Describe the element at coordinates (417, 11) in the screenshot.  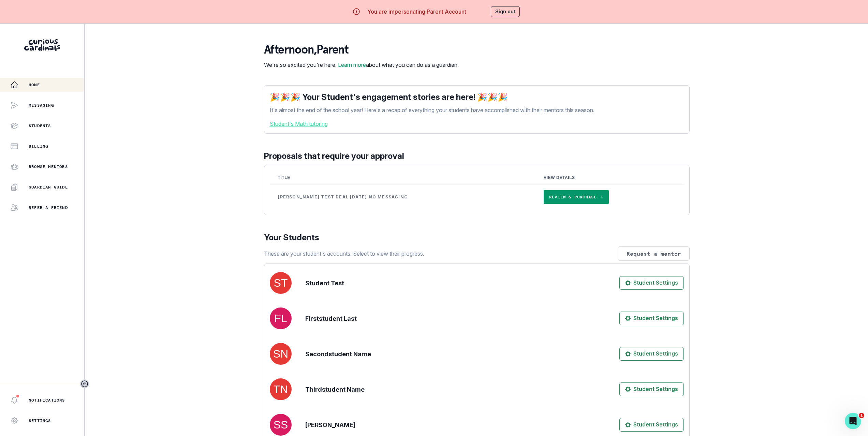
I see `p: You are impersonating Parent Account` at that location.